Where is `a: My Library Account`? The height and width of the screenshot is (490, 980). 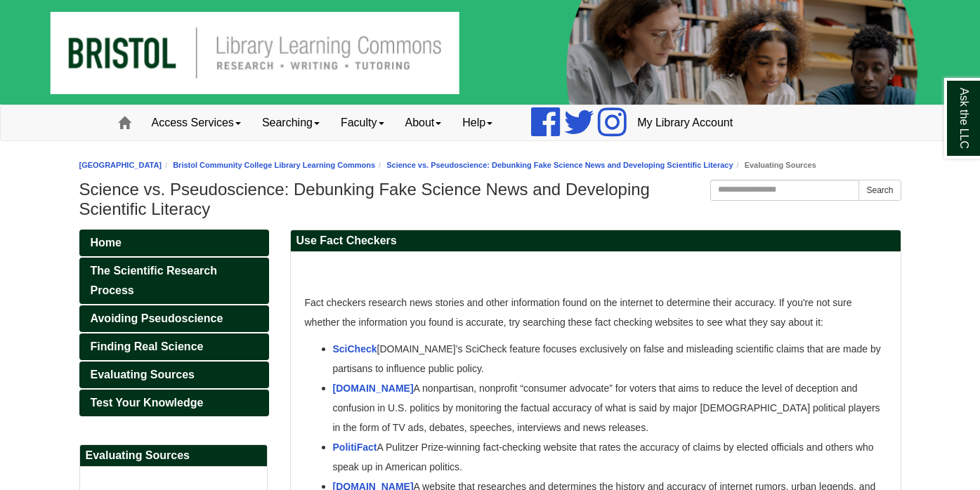
a: My Library Account is located at coordinates (685, 123).